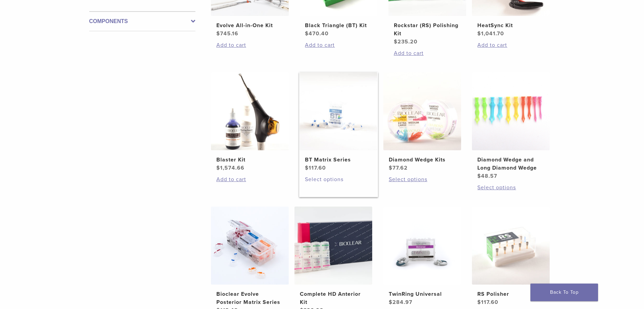 The width and height of the screenshot is (644, 309). I want to click on bdi: 284.97, so click(401, 302).